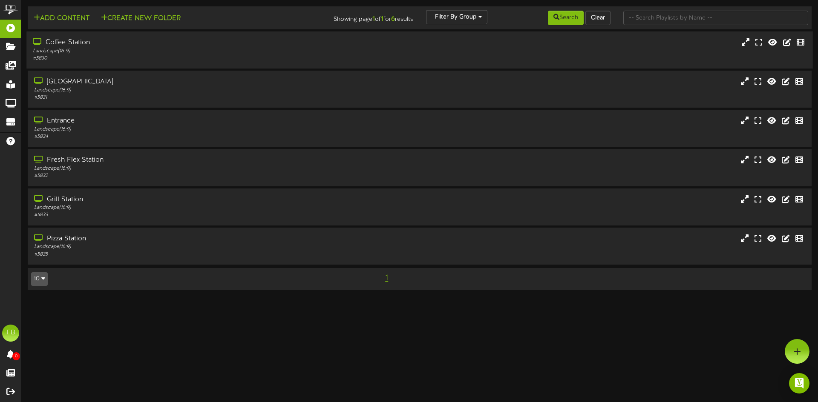 Image resolution: width=818 pixels, height=402 pixels. What do you see at coordinates (191, 215) in the screenshot?
I see `div: # 5833` at bounding box center [191, 215].